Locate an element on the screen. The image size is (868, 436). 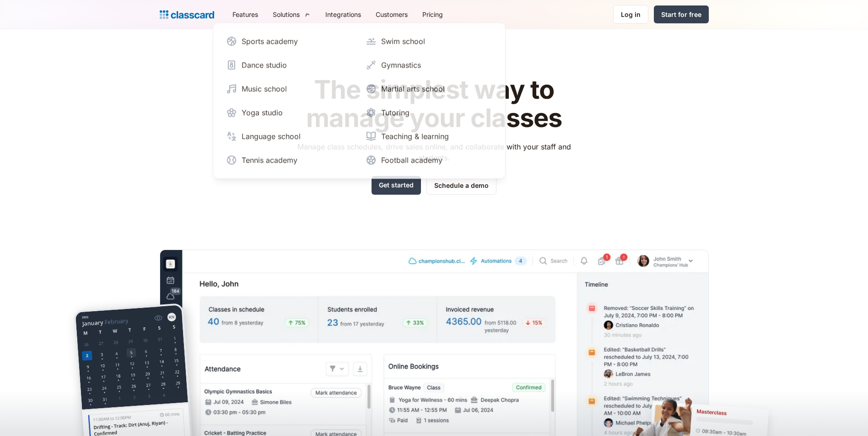
a: Music school is located at coordinates (290, 89).